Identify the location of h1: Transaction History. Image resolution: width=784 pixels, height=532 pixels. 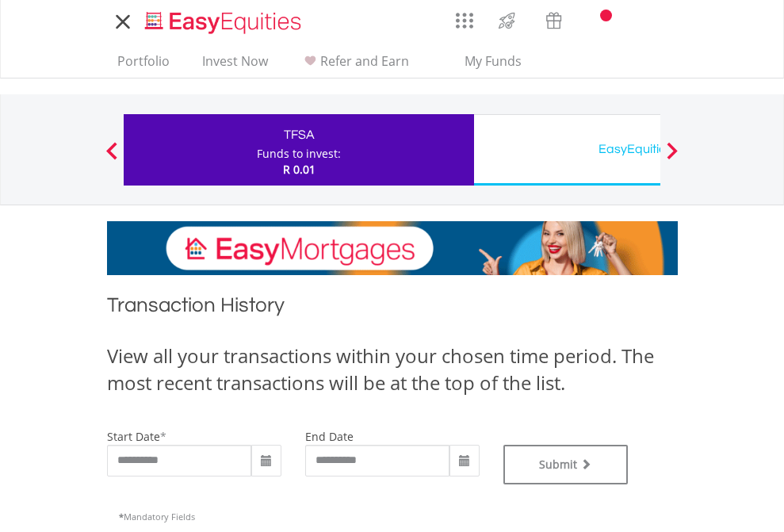
(392, 309).